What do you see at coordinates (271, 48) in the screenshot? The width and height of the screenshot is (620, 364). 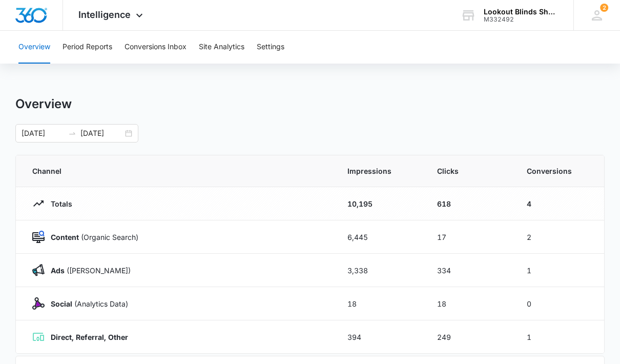 I see `button: Settings` at bounding box center [271, 48].